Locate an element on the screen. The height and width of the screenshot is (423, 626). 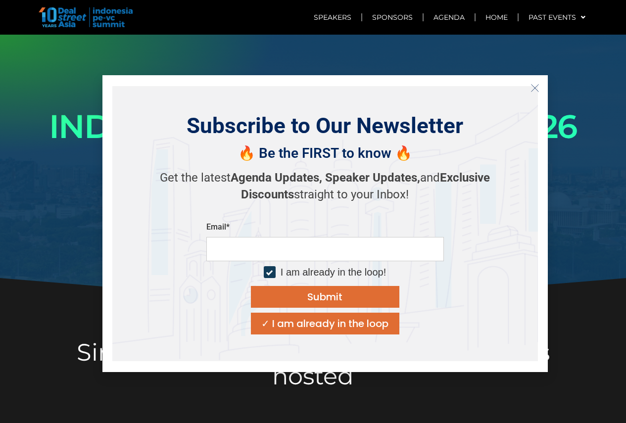
a: Sponsors is located at coordinates (392, 17).